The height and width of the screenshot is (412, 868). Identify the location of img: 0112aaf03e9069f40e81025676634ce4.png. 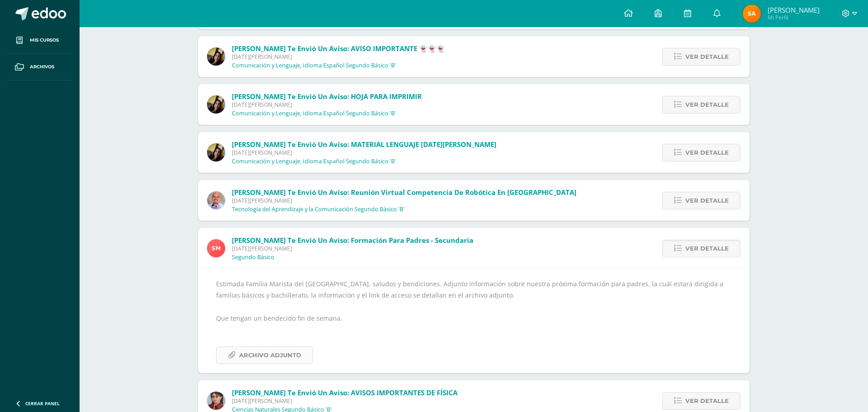
(752, 13).